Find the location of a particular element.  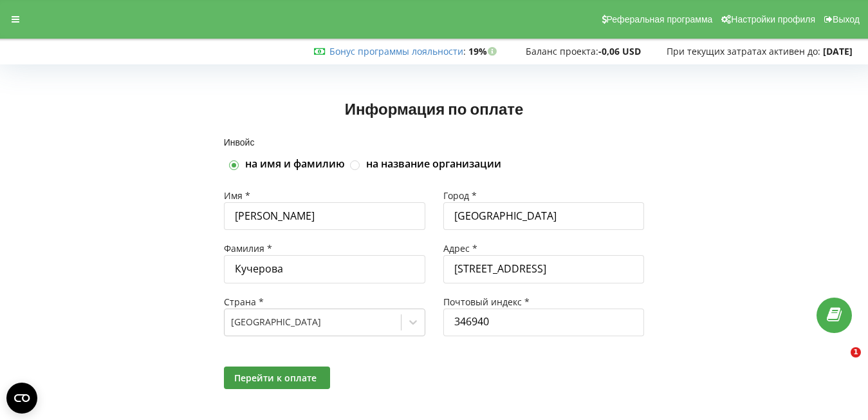

span: Город * is located at coordinates (460, 195).